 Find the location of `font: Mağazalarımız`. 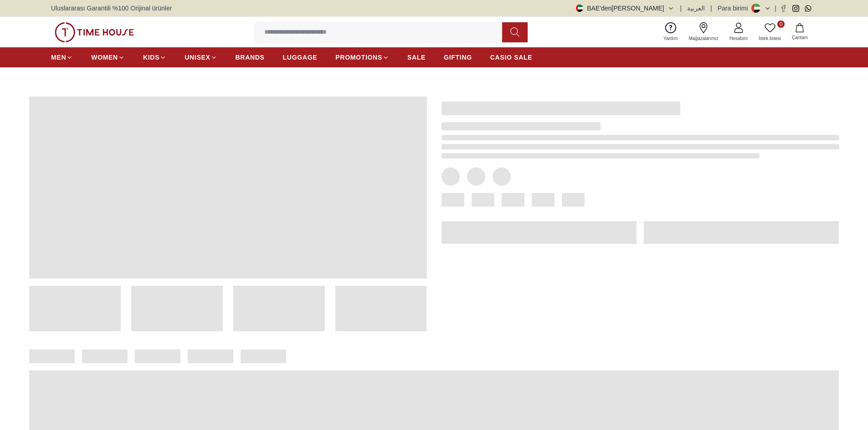

font: Mağazalarımız is located at coordinates (703, 38).